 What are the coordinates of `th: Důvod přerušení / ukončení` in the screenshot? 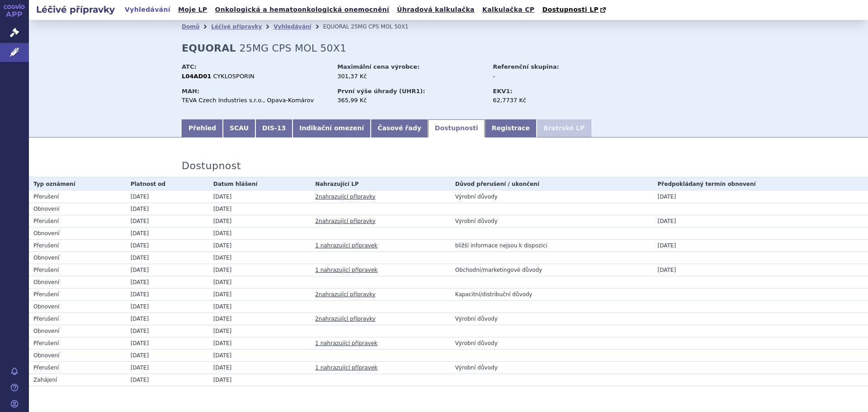 It's located at (552, 184).